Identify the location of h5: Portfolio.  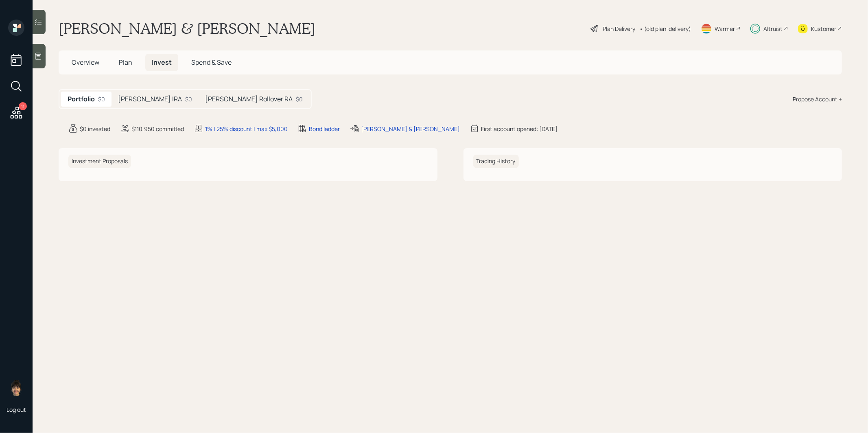
(81, 99).